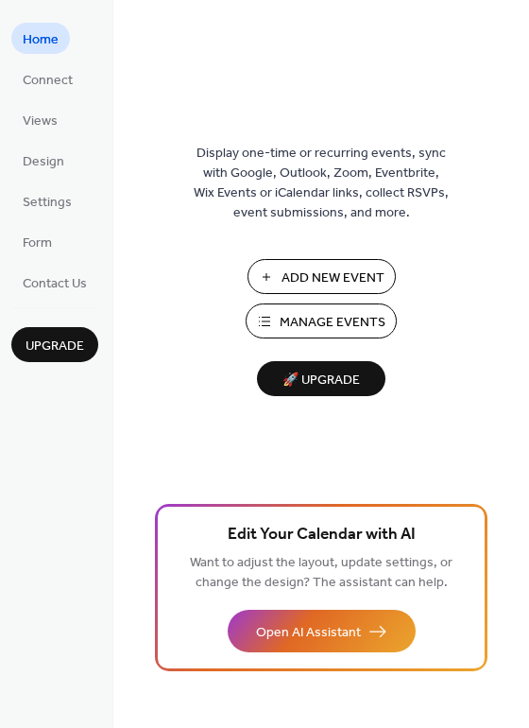  Describe the element at coordinates (55, 344) in the screenshot. I see `button: Upgrade` at that location.